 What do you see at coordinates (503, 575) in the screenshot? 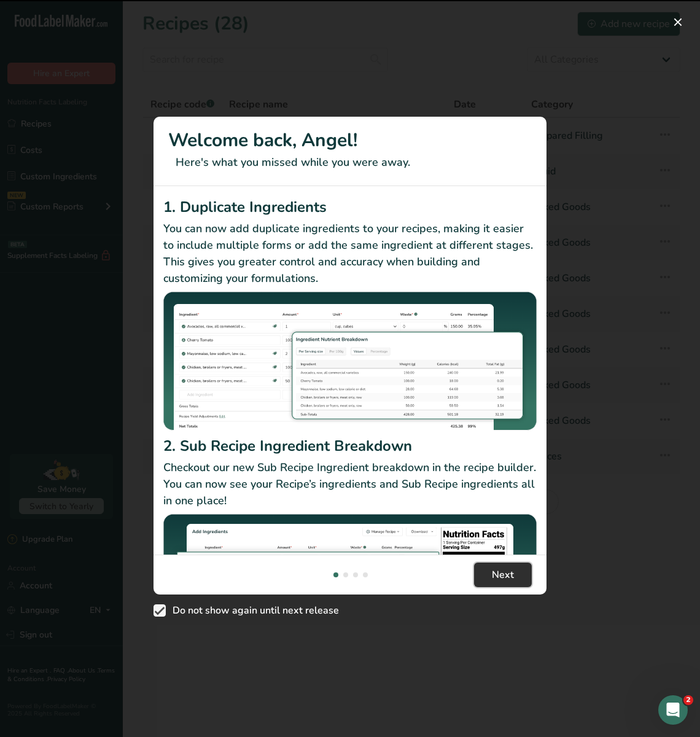
I see `button: Next` at bounding box center [503, 575].